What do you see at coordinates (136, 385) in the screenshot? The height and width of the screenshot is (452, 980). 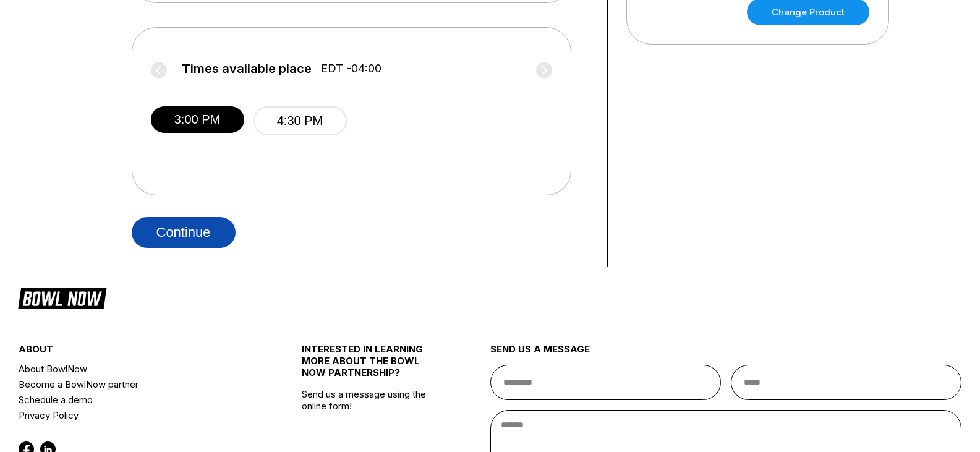 I see `a: Become a BowlNow partner` at bounding box center [136, 385].